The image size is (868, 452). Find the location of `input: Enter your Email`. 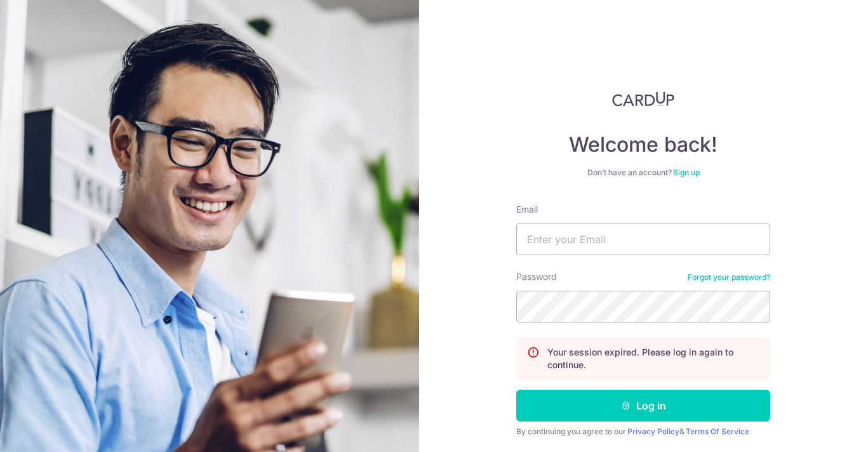

input: Enter your Email is located at coordinates (643, 240).